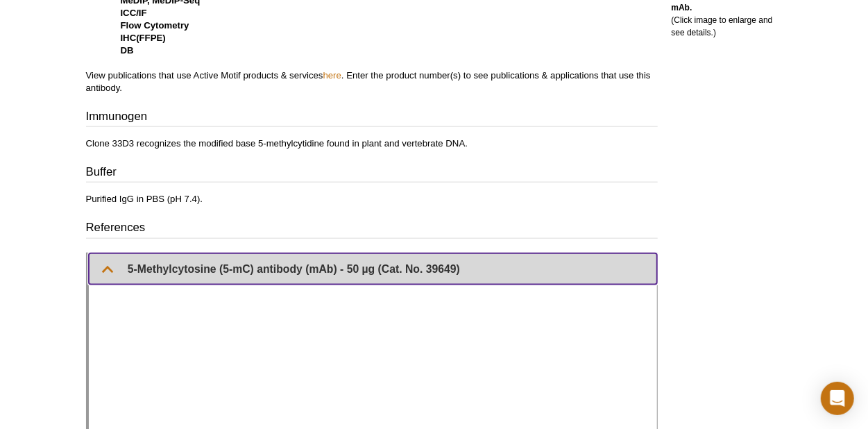 This screenshot has height=429, width=868. I want to click on div: Open Intercom Messenger, so click(838, 398).